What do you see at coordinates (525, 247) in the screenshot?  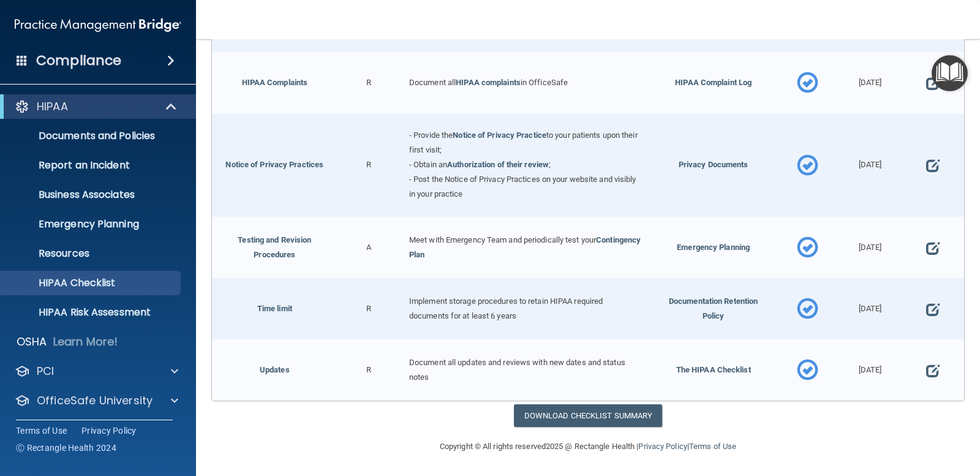 I see `a: Contingency Plan` at bounding box center [525, 247].